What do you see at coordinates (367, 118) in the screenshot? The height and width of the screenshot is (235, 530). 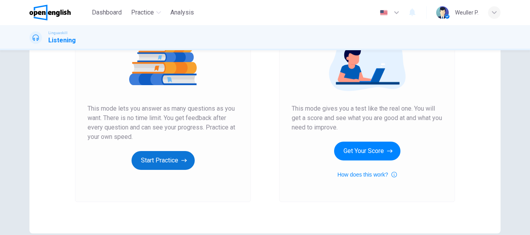 I see `span: This mode gives you a test like the real one. You will get a score and see what you are good at a...` at bounding box center [367, 118].